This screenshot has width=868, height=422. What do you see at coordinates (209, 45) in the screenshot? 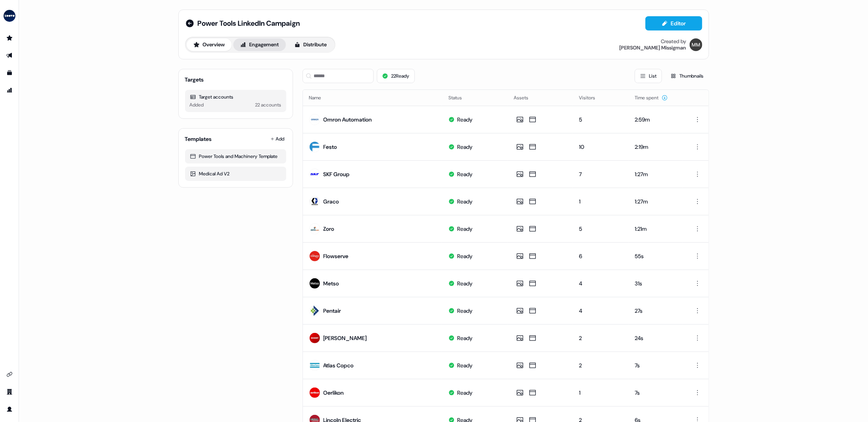
I see `button: Overview` at bounding box center [209, 45].